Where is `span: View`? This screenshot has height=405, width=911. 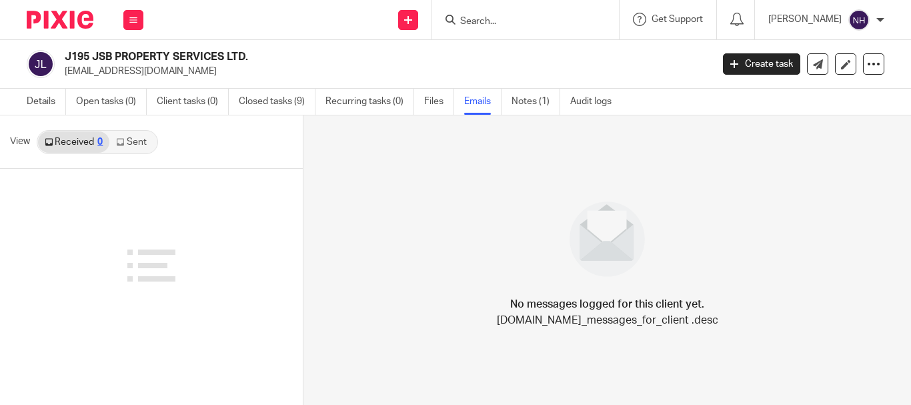 span: View is located at coordinates (20, 141).